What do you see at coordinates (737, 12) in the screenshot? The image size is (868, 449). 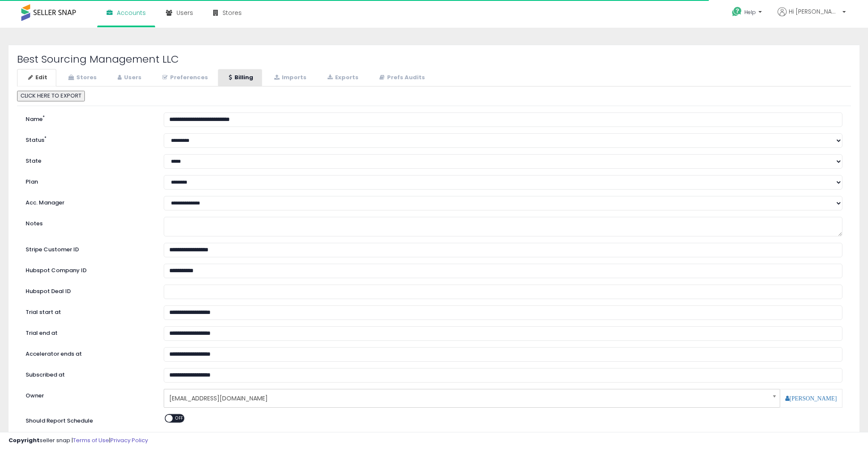 I see `i: Get Help` at bounding box center [737, 12].